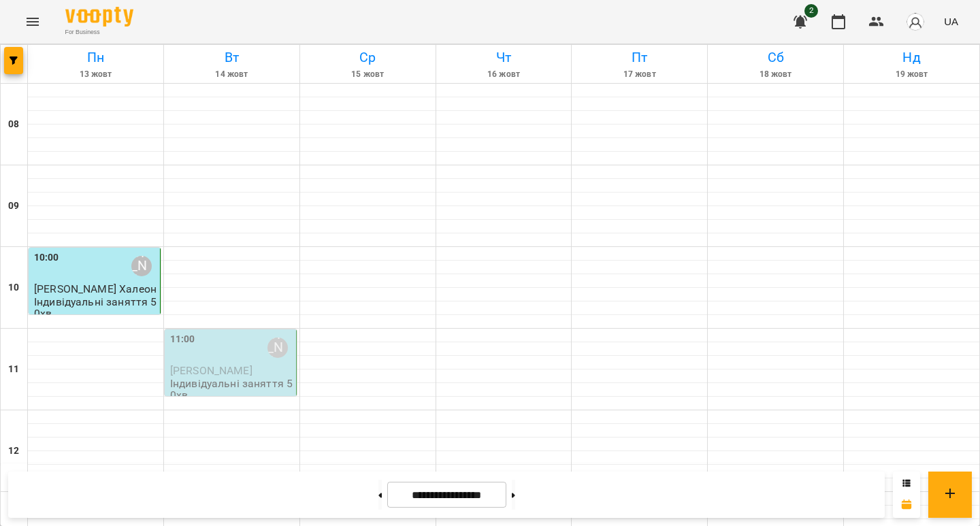 This screenshot has height=526, width=980. What do you see at coordinates (232, 74) in the screenshot?
I see `h6: 14 жовт` at bounding box center [232, 74].